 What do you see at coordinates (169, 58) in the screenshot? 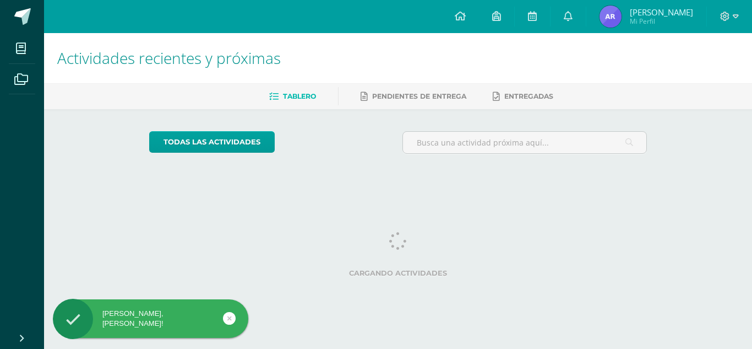
I see `span: Actividades recientes y próximas` at bounding box center [169, 58].